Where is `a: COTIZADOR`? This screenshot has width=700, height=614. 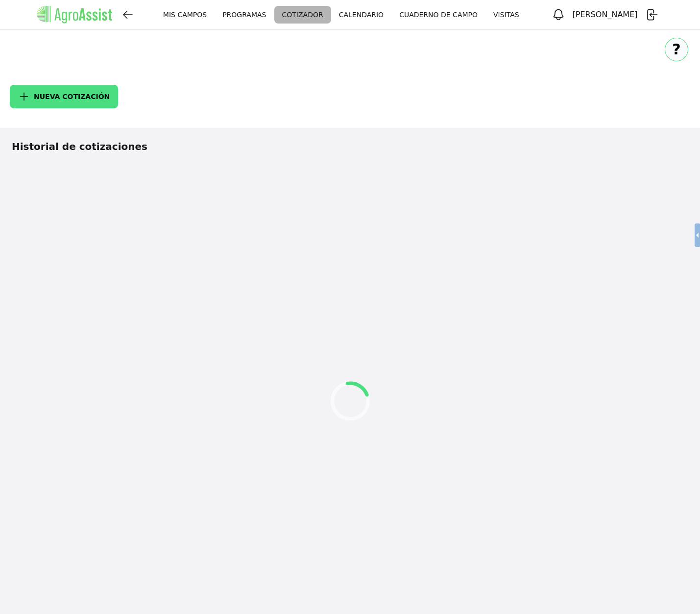 a: COTIZADOR is located at coordinates (303, 15).